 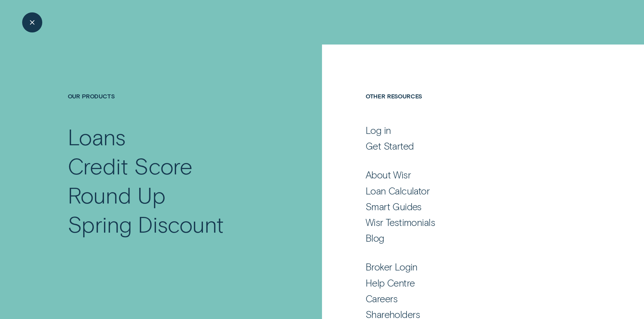 What do you see at coordinates (117, 195) in the screenshot?
I see `div: Round Up` at bounding box center [117, 195].